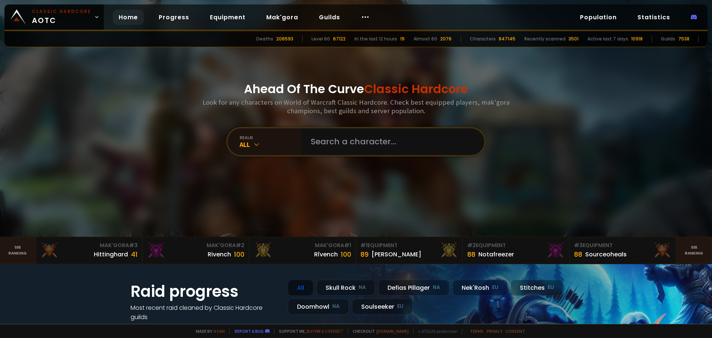 The height and width of the screenshot is (338, 712). Describe the element at coordinates (89, 250) in the screenshot. I see `a: Mak'Gora#3Hittinghard41` at that location.